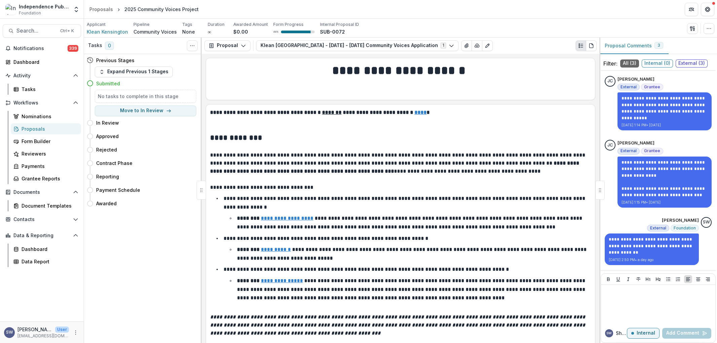  I want to click on div: 2025 Community Voices Project, so click(161, 9).